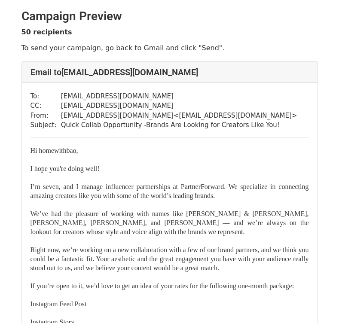 This screenshot has width=339, height=323. What do you see at coordinates (45, 125) in the screenshot?
I see `td: Subject:` at bounding box center [45, 125].